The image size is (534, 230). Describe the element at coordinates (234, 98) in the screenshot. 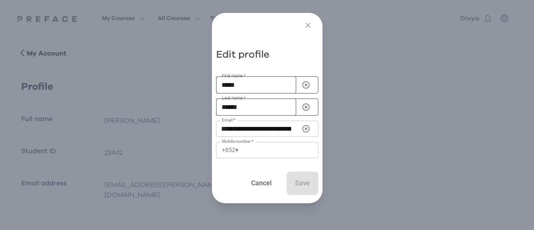

I see `label: Last name *` at that location.